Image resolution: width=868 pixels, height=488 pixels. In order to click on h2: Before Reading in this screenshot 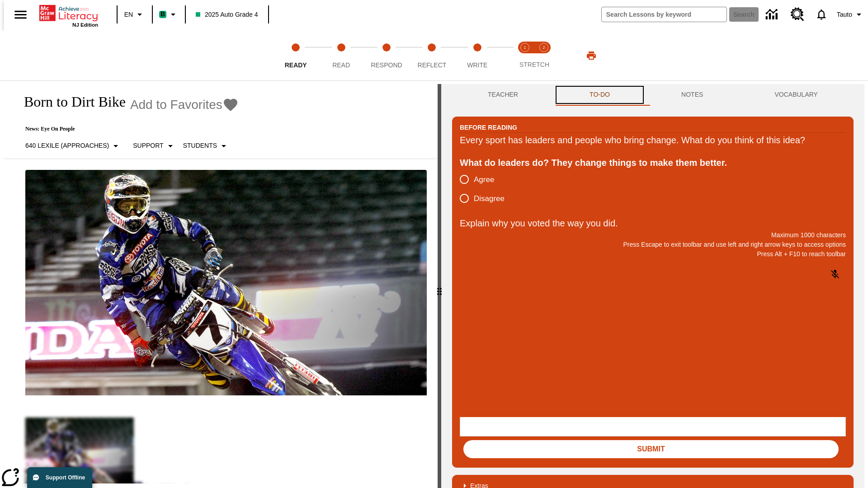, I will do `click(488, 127)`.